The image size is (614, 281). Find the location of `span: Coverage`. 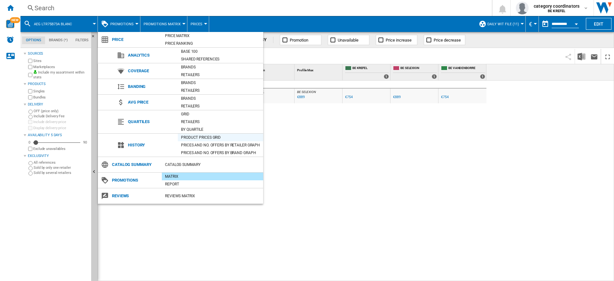

span: Coverage is located at coordinates (151, 71).